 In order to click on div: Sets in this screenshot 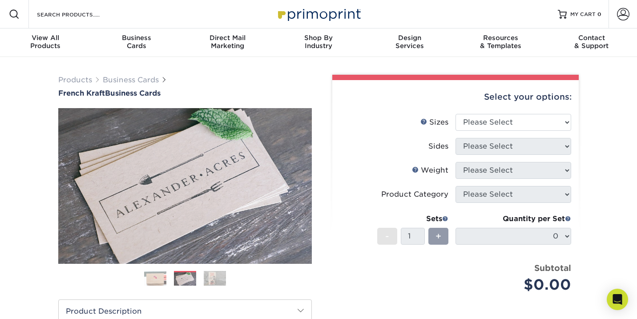, I will do `click(413, 219)`.